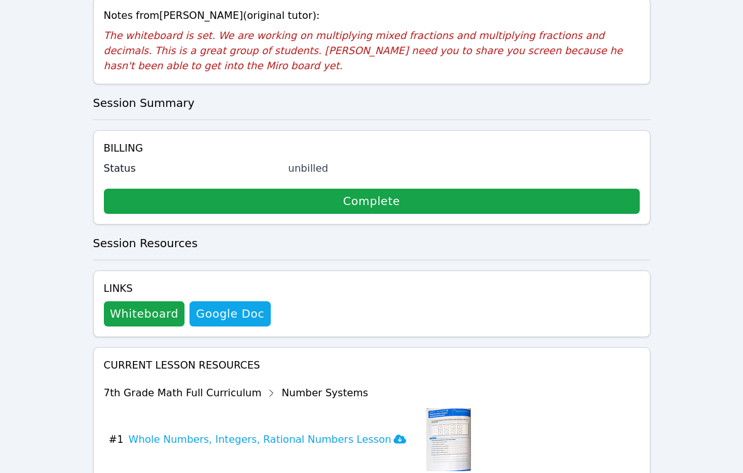 The image size is (743, 473). What do you see at coordinates (371, 201) in the screenshot?
I see `a: Complete` at bounding box center [371, 201].